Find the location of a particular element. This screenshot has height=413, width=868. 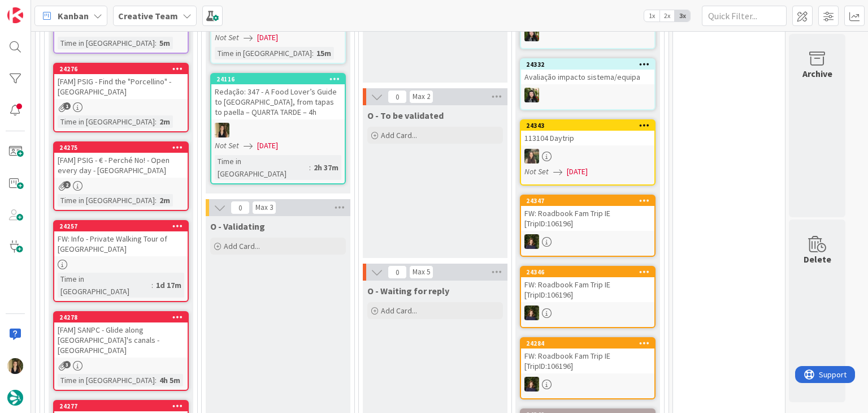

span: 1 is located at coordinates (66, 106).